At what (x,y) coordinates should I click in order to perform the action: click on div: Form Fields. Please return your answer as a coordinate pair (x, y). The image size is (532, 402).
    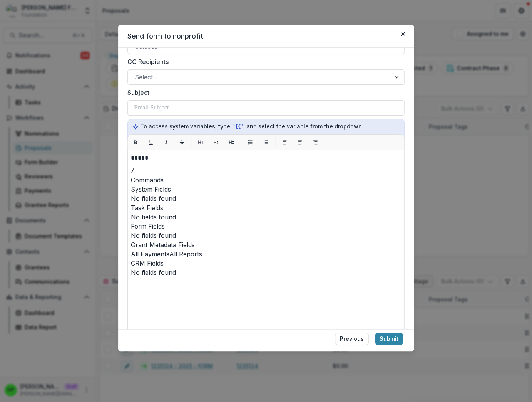
    Looking at the image, I should click on (166, 226).